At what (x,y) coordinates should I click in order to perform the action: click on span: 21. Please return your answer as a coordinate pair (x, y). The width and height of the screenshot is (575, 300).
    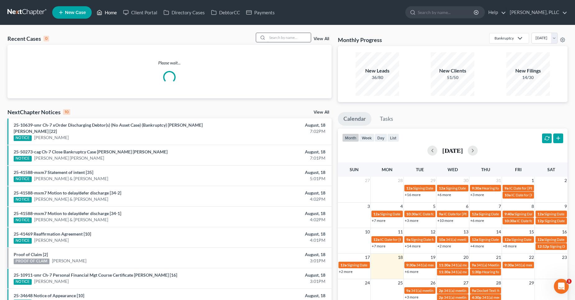
    Looking at the image, I should click on (499, 257).